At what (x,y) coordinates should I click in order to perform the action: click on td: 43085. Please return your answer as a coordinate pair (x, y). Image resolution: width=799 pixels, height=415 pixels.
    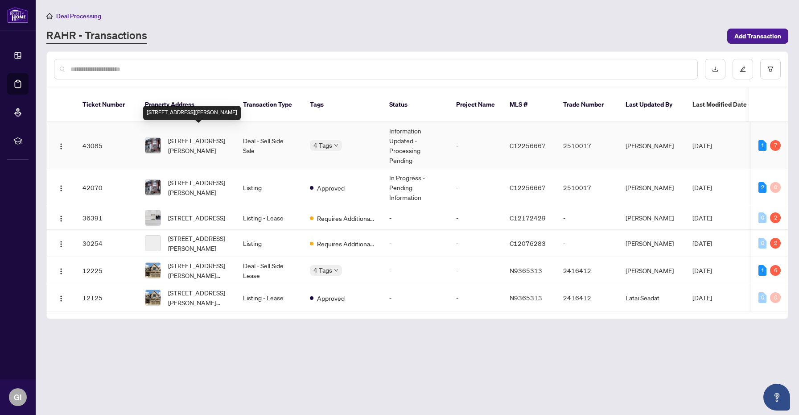
    Looking at the image, I should click on (107, 145).